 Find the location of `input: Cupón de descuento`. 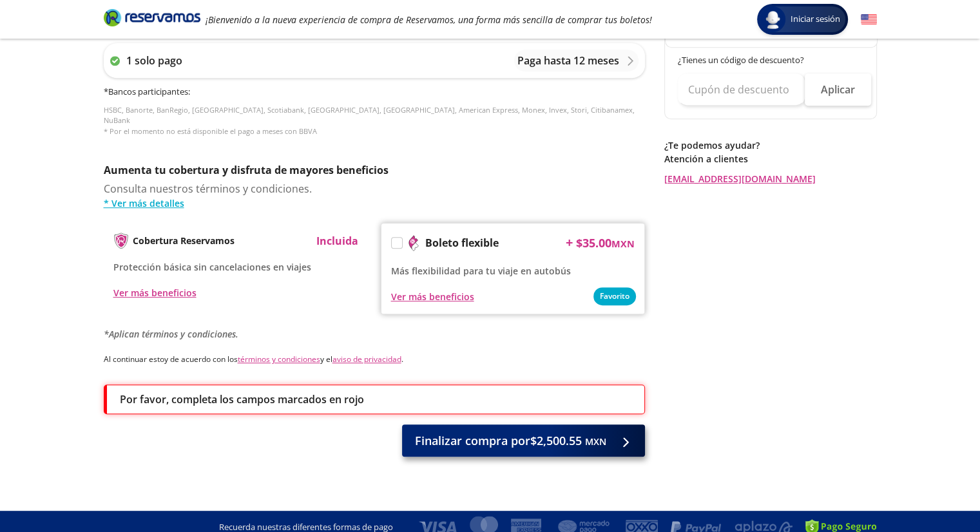

input: Cupón de descuento is located at coordinates (741, 89).